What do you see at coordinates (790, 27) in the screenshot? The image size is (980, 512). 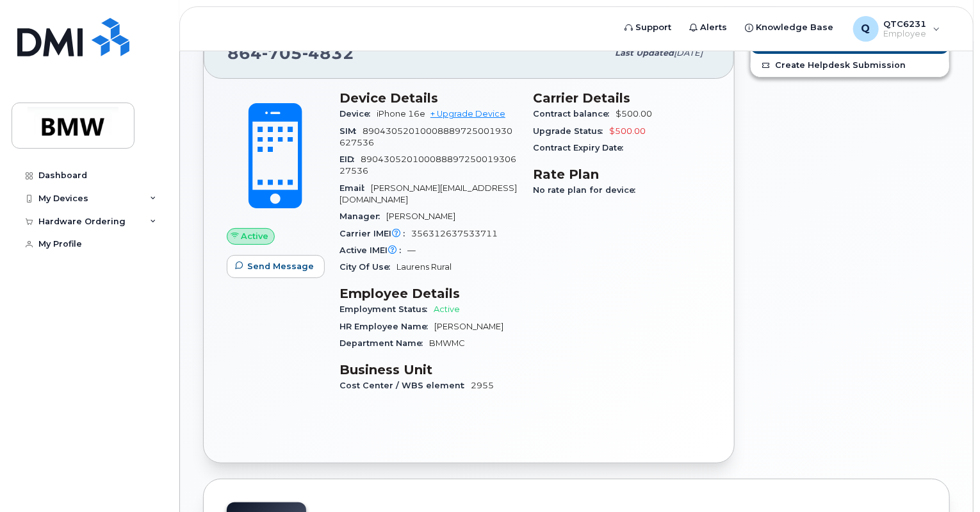 I see `a: Knowledge Base` at bounding box center [790, 27].